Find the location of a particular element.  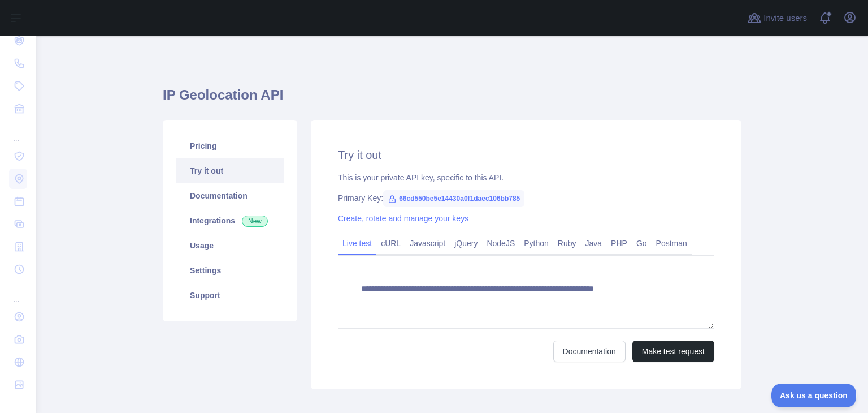

a: cURL is located at coordinates (391, 243).